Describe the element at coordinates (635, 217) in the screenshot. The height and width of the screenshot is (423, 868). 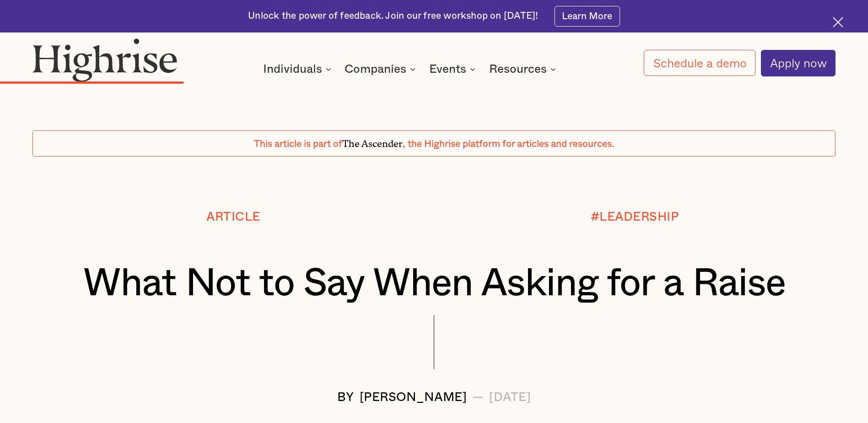
I see `div: #LEADERSHIP` at that location.